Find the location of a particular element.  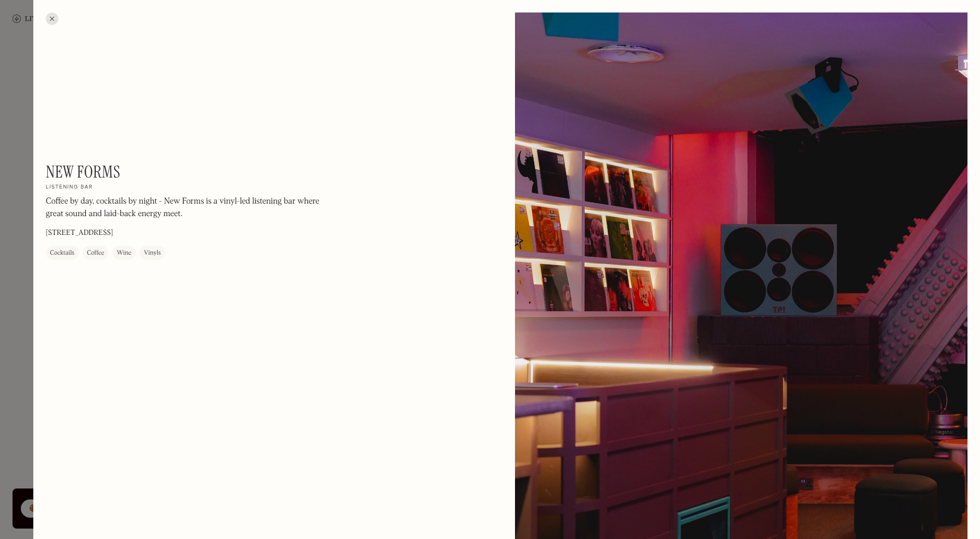

p: Coffee by day, cocktails by night - New Forms is a vinyl-led listening bar where great sound and ... is located at coordinates (186, 208).